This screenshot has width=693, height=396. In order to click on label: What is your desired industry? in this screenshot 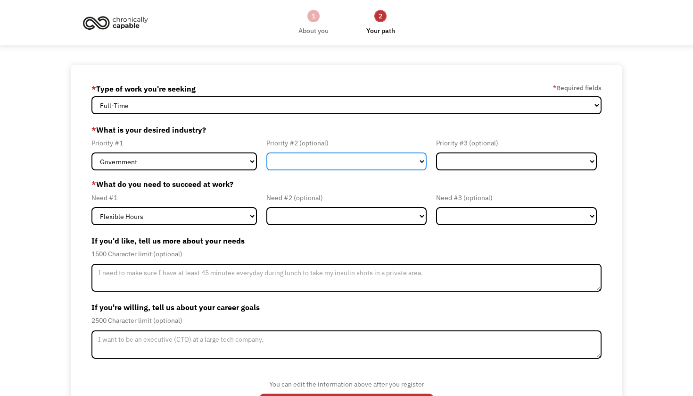, I will do `click(347, 130)`.